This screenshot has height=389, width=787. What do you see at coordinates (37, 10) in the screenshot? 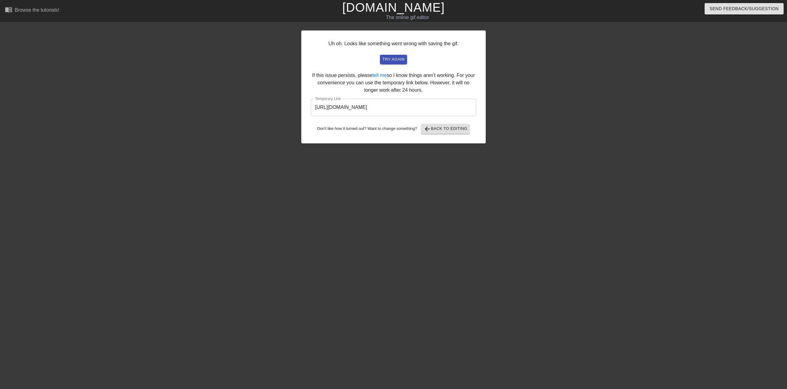
I see `div: Browse the tutorials!` at bounding box center [37, 10].